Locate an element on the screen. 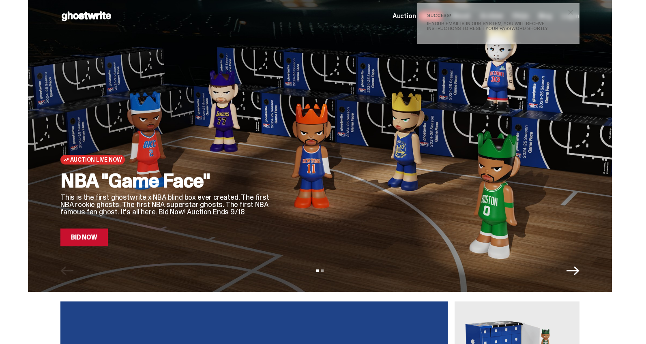 The image size is (646, 344). a: Auction LIVE is located at coordinates (417, 16).